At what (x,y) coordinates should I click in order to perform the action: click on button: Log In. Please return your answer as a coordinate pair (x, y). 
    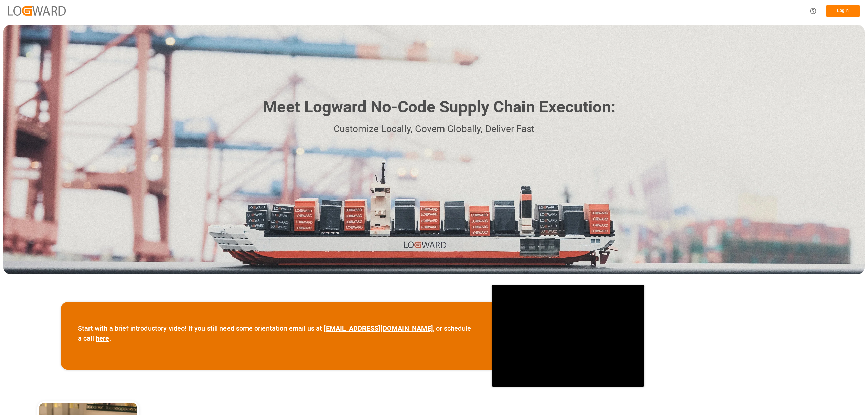
    Looking at the image, I should click on (842, 11).